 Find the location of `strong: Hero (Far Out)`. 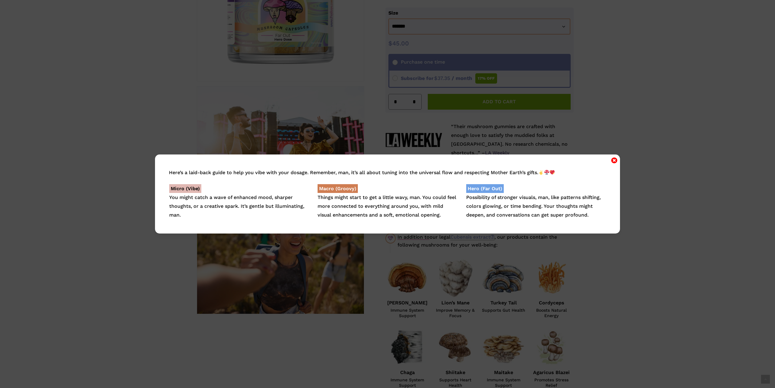

strong: Hero (Far Out) is located at coordinates (485, 188).